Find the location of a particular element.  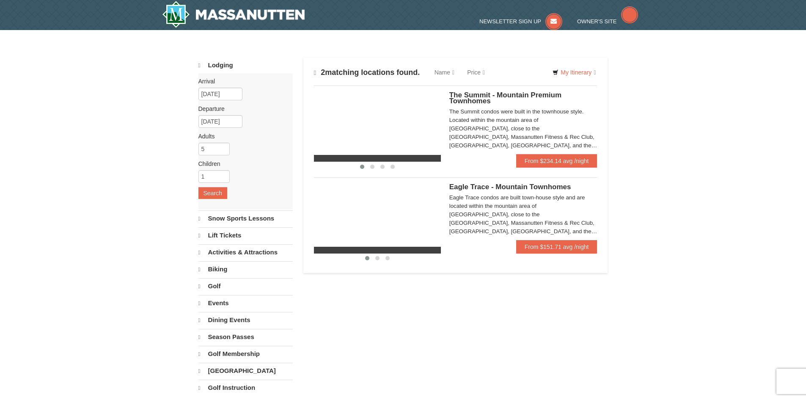

span: Newsletter Sign Up is located at coordinates (510, 21).